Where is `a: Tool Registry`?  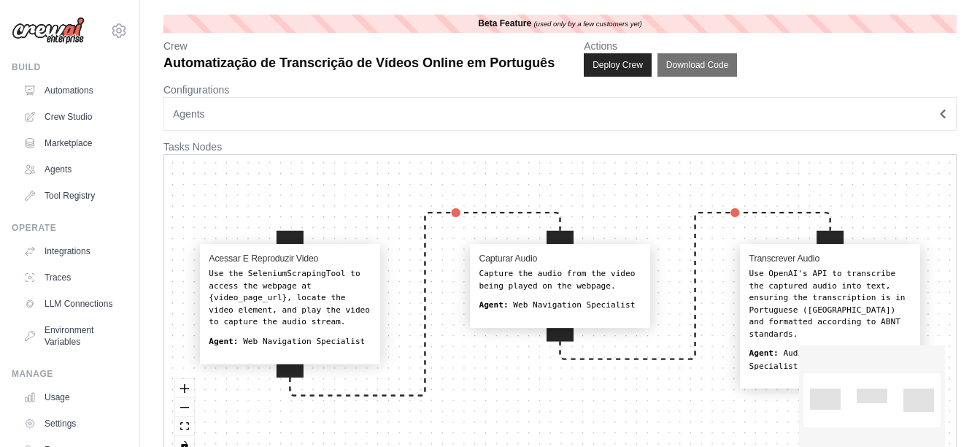
a: Tool Registry is located at coordinates (72, 195).